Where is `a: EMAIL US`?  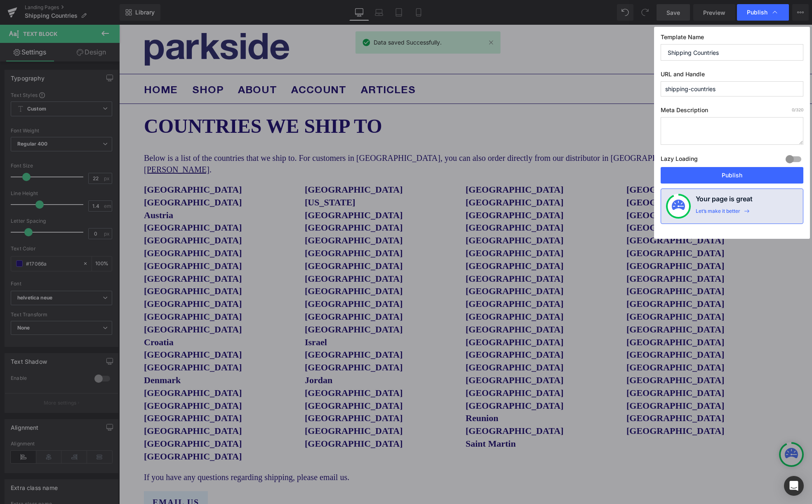
a: EMAIL US is located at coordinates (57, 478).